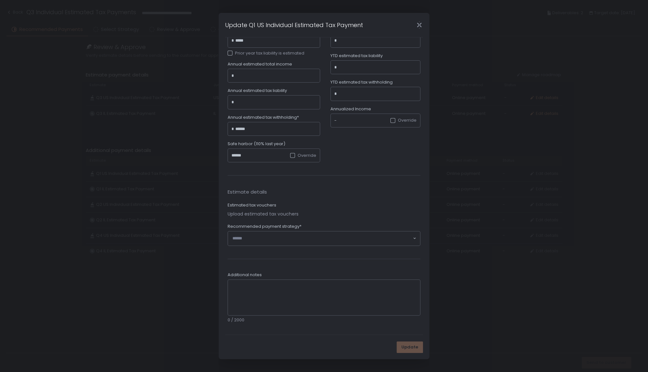  Describe the element at coordinates (257, 91) in the screenshot. I see `span: Annual estimated tax liability` at that location.